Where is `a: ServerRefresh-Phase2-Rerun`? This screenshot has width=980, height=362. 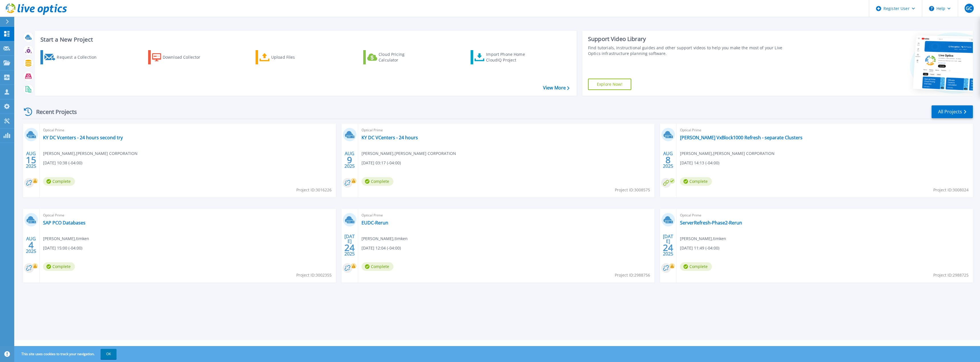
a: ServerRefresh-Phase2-Rerun is located at coordinates (711, 223).